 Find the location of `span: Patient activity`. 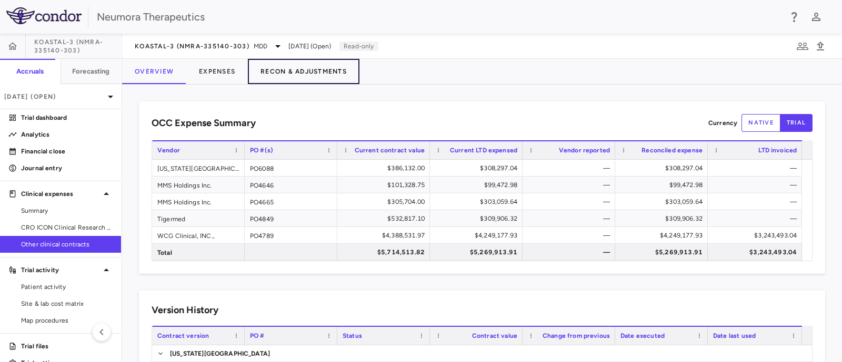

span: Patient activity is located at coordinates (67, 287).